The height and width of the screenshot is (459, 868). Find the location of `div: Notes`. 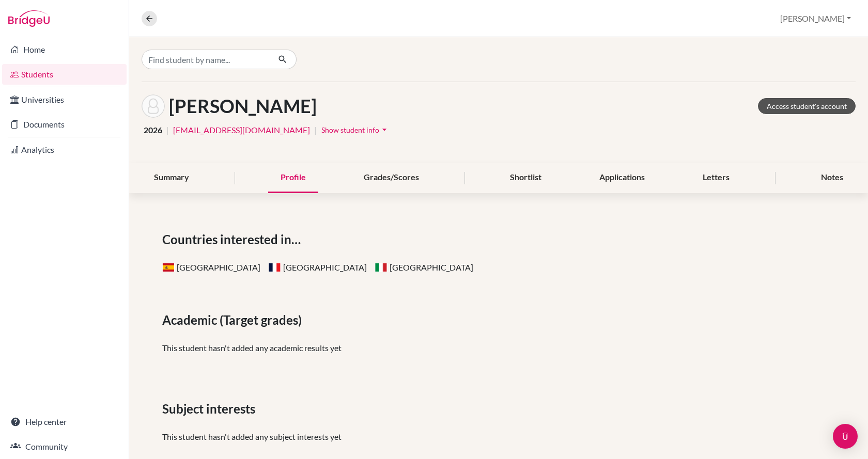

div: Notes is located at coordinates (832, 178).